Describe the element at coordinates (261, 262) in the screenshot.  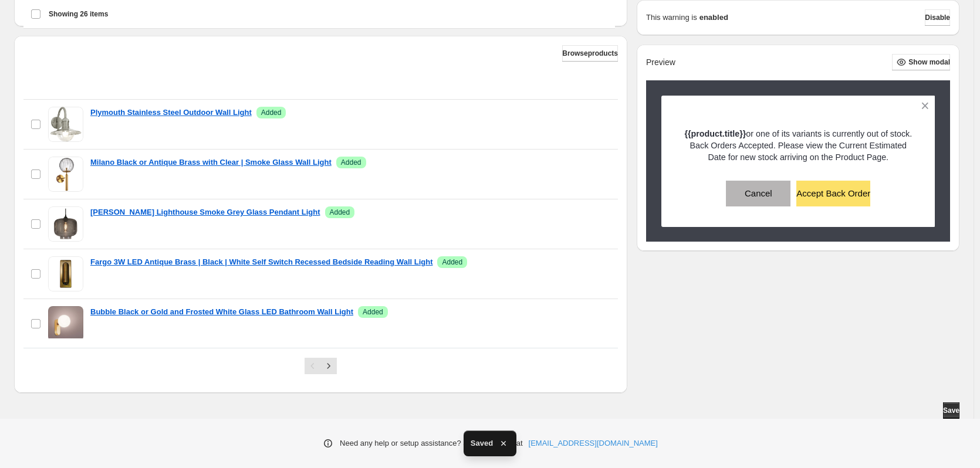
I see `a: Fargo 3W LED Antique Brass | Black | White Self Switch Recessed Bedside Reading Wall Light` at that location.